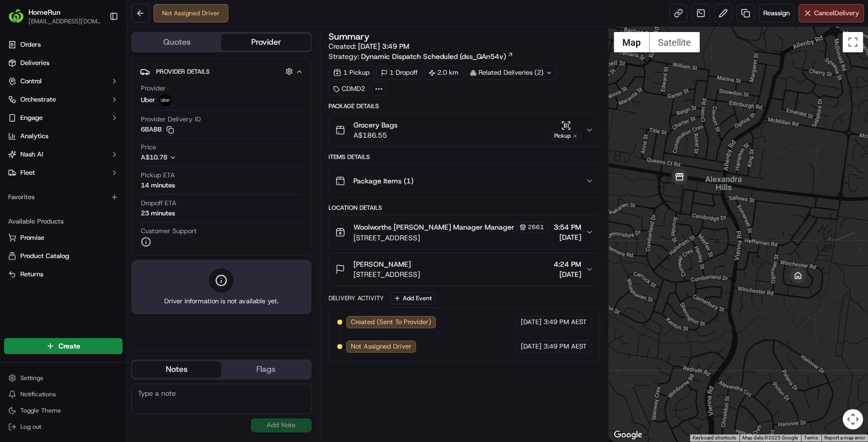 This screenshot has width=868, height=442. What do you see at coordinates (391, 322) in the screenshot?
I see `span: Created (Sent To Provider)` at bounding box center [391, 322].